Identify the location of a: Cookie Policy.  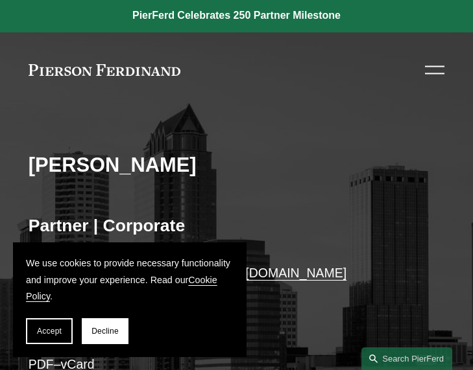
(121, 288).